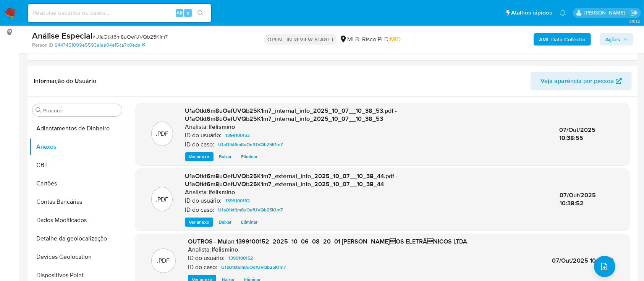 The width and height of the screenshot is (644, 281). What do you see at coordinates (531, 13) in the screenshot?
I see `span: Atalhos rápidos` at bounding box center [531, 13].